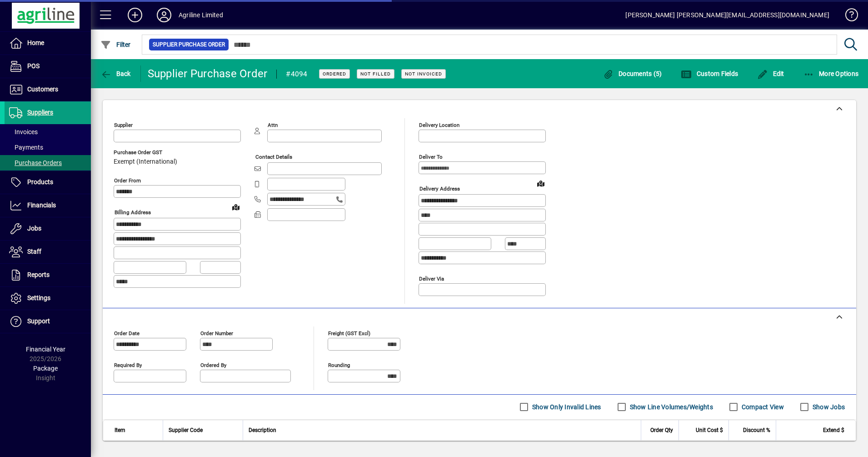 The width and height of the screenshot is (868, 457). What do you see at coordinates (339, 365) in the screenshot?
I see `mat-label: Rounding` at bounding box center [339, 365].